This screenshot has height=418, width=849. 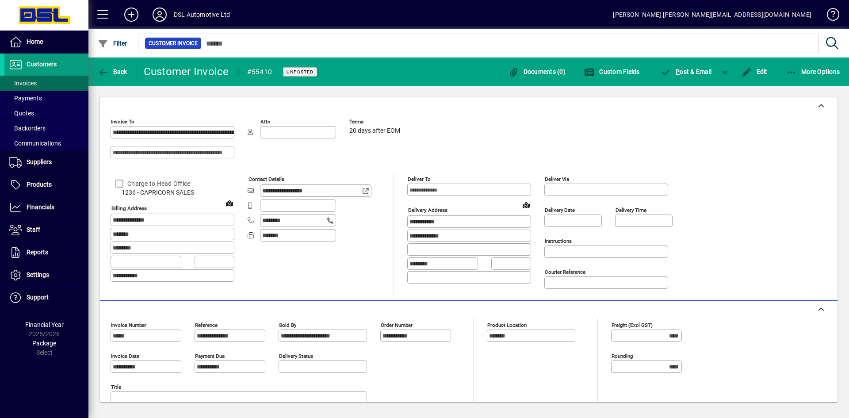 I want to click on mat-label: Deliver via, so click(x=556, y=179).